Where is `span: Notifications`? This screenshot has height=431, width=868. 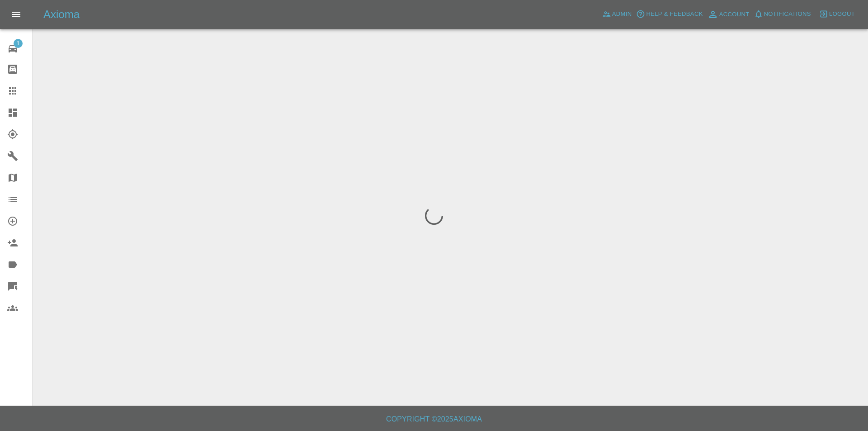
span: Notifications is located at coordinates (788, 14).